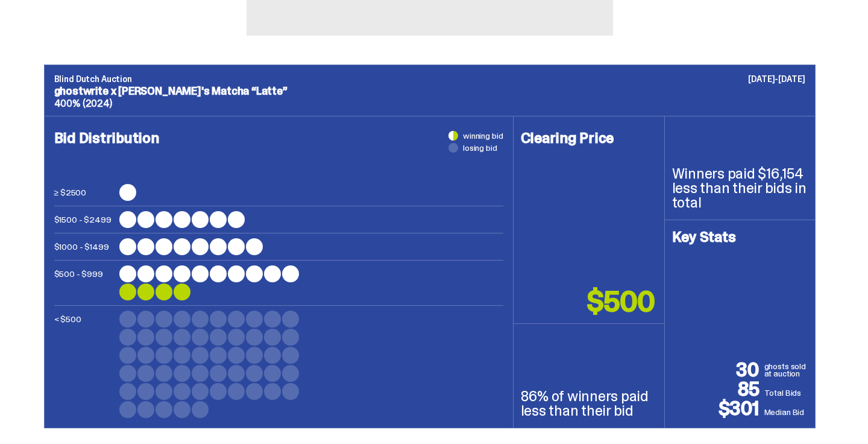 The height and width of the screenshot is (444, 868). I want to click on h4: Bid Distribution, so click(278, 157).